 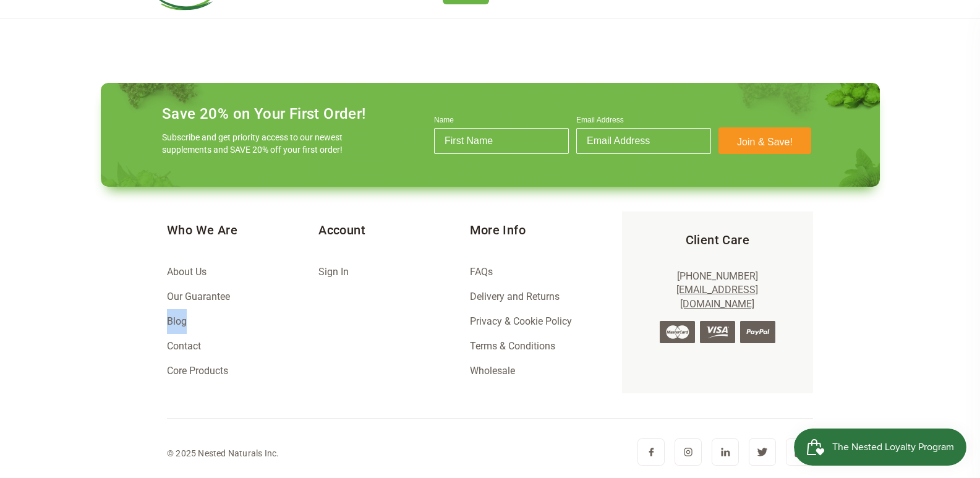 I want to click on h5: Account, so click(x=394, y=230).